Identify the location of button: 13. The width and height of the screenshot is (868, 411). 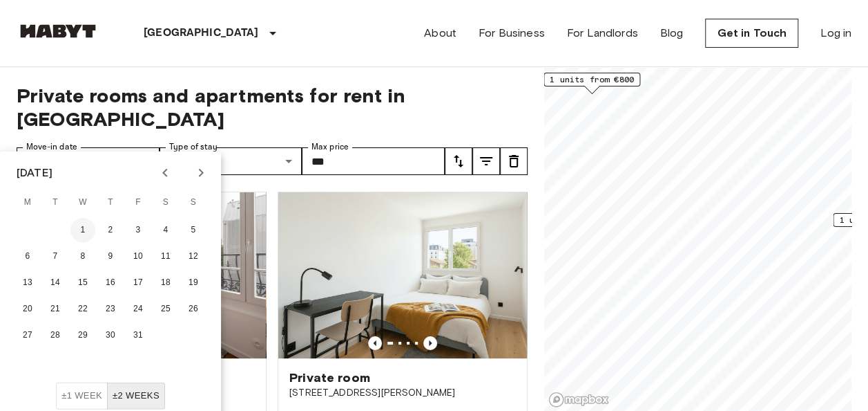
(28, 283).